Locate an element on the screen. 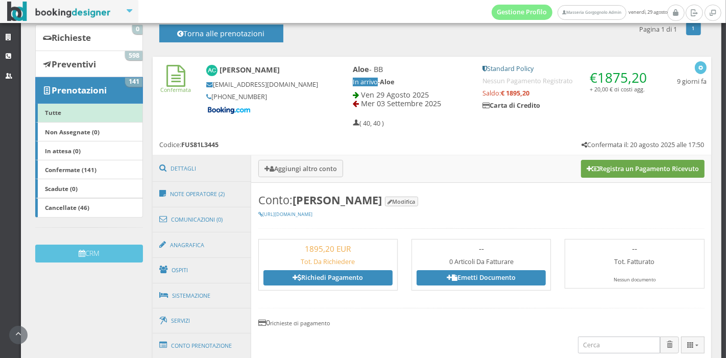 The width and height of the screenshot is (726, 358). img: Amber Cowan is located at coordinates (212, 71).